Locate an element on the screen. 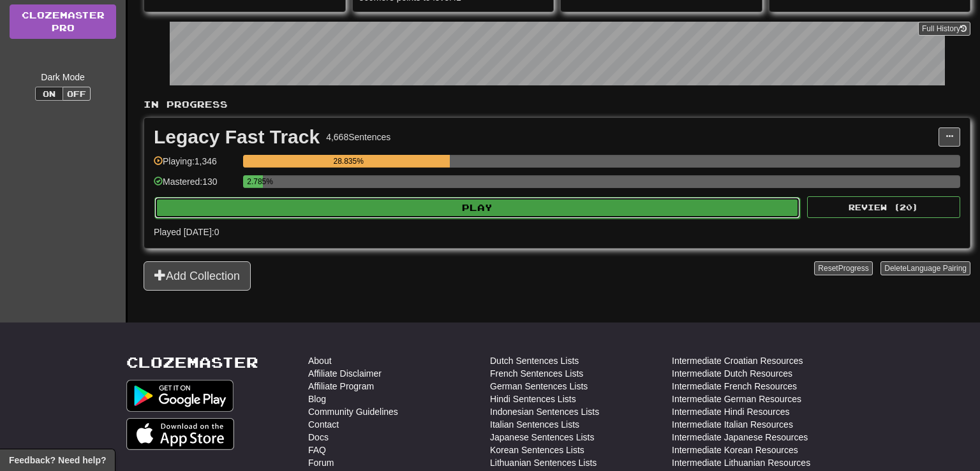 This screenshot has width=980, height=471. button: Full History is located at coordinates (945, 28).